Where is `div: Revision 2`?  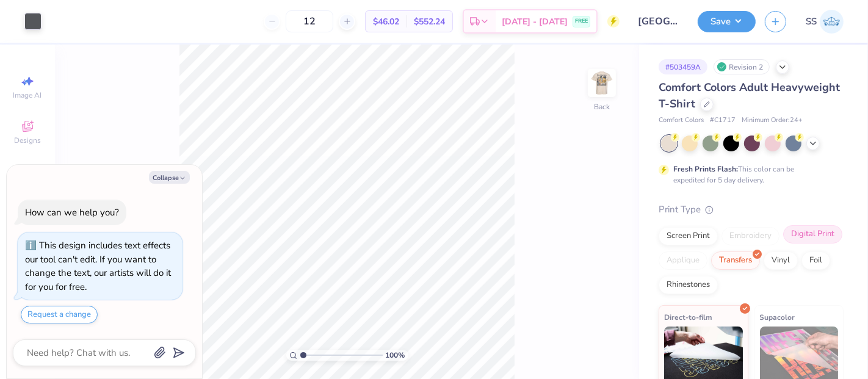 div: Revision 2 is located at coordinates (741, 67).